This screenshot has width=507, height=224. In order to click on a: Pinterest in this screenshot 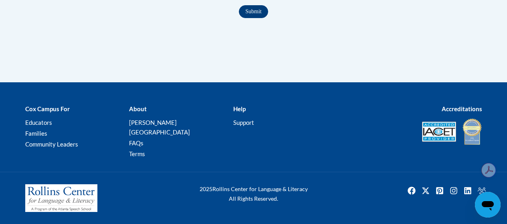, I will do `click(440, 190)`.